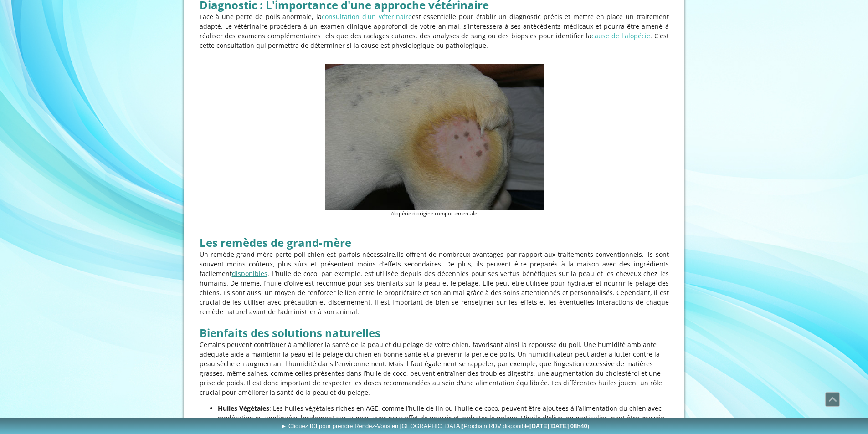  I want to click on span: Bienfaits des solutions naturelles, so click(290, 332).